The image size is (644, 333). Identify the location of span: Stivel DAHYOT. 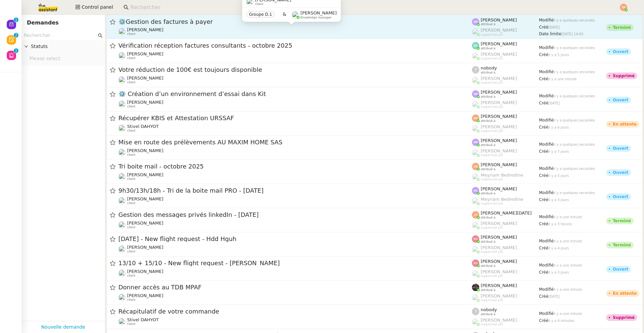
(143, 126).